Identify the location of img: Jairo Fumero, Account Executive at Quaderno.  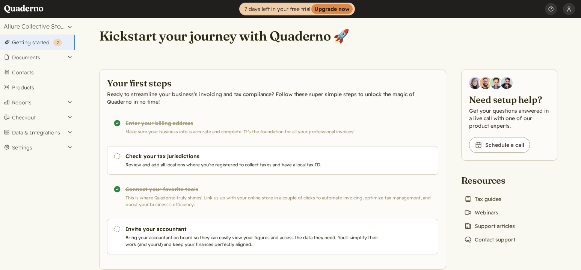
(485, 83).